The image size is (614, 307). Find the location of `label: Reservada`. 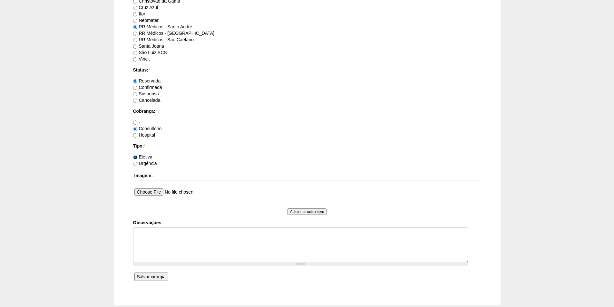

label: Reservada is located at coordinates (147, 81).